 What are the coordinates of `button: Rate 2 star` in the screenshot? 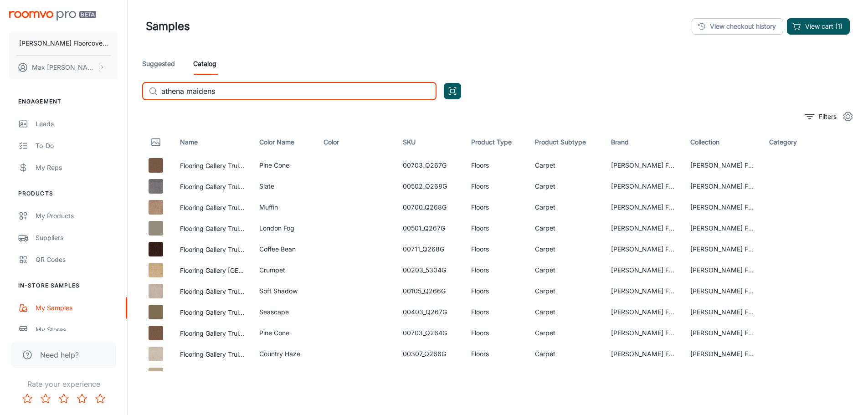 It's located at (45, 399).